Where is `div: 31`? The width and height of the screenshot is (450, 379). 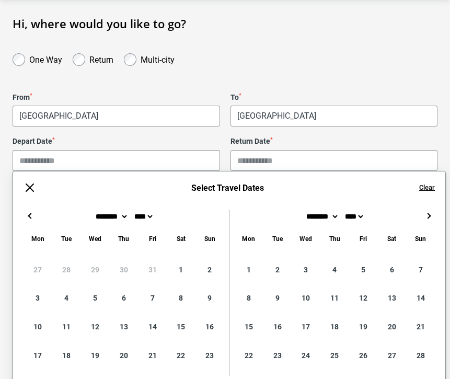
div: 31 is located at coordinates (152, 269).